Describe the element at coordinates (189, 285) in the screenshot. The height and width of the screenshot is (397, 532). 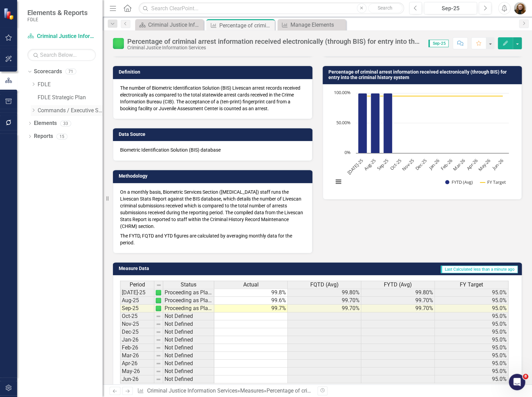
I see `span: Status` at that location.